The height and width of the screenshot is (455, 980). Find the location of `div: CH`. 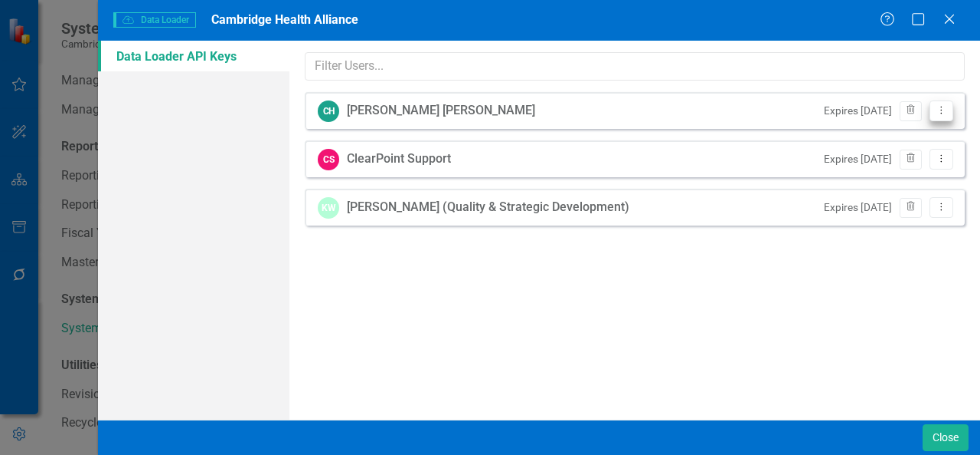

div: CH is located at coordinates (329, 112).